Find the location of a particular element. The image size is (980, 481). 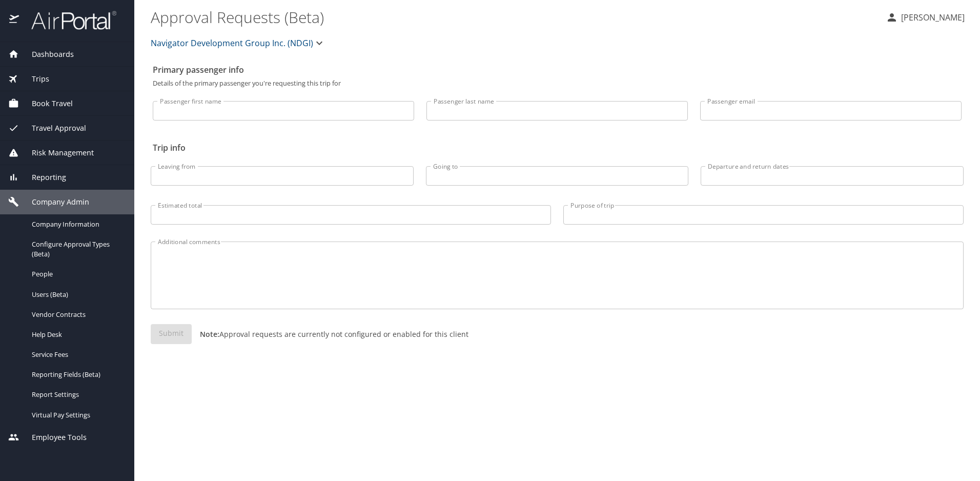

span: People is located at coordinates (76, 274).